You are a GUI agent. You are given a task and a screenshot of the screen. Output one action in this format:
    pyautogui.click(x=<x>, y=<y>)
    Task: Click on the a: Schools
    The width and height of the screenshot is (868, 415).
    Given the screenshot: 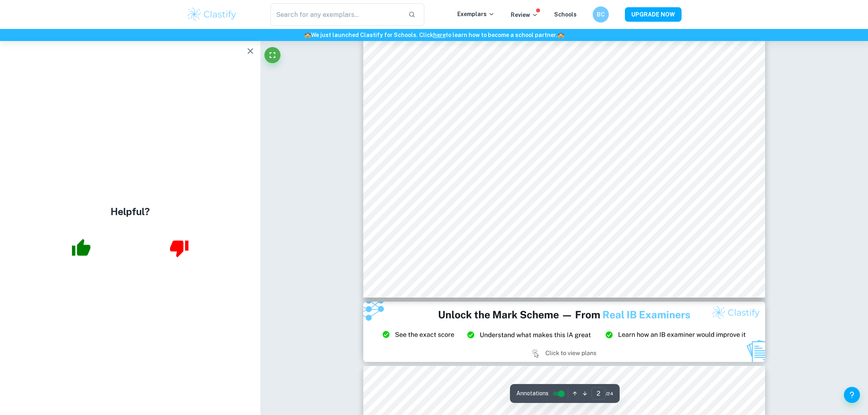 What is the action you would take?
    pyautogui.click(x=565, y=15)
    